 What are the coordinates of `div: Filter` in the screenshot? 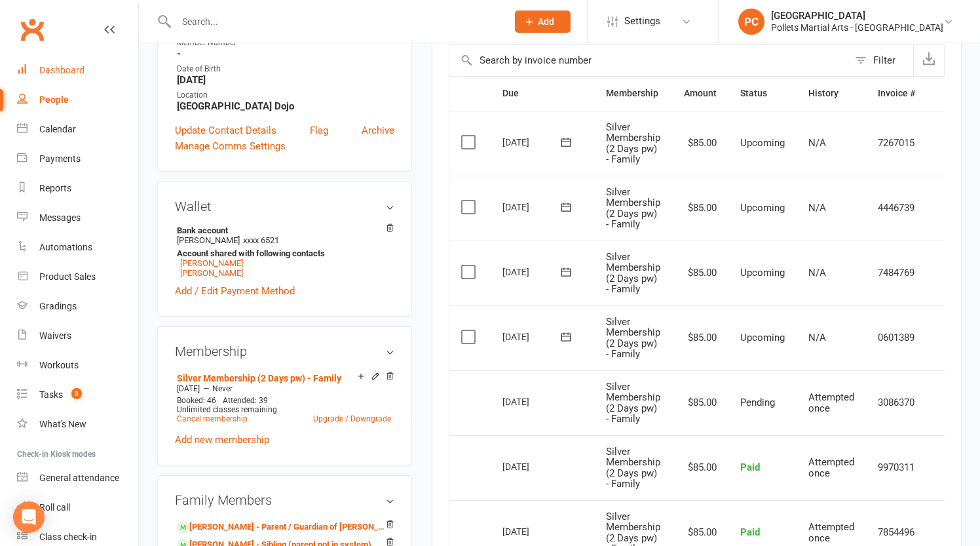 It's located at (885, 61).